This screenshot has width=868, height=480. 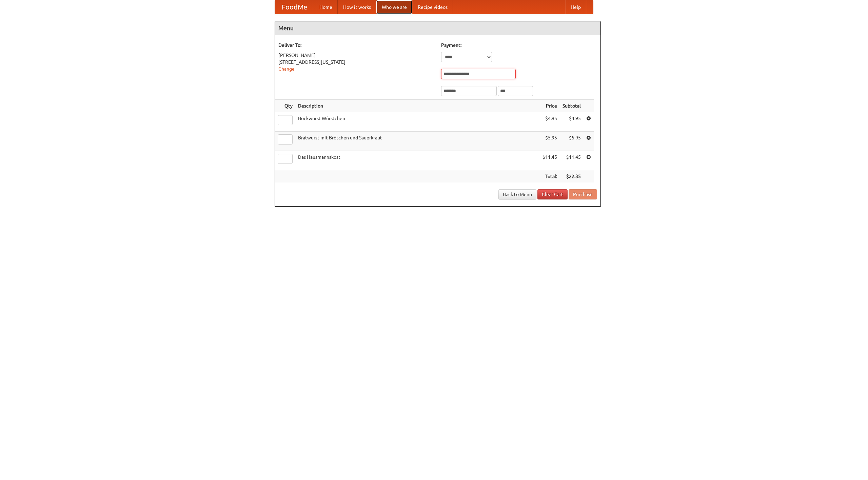 I want to click on th: Description, so click(x=418, y=106).